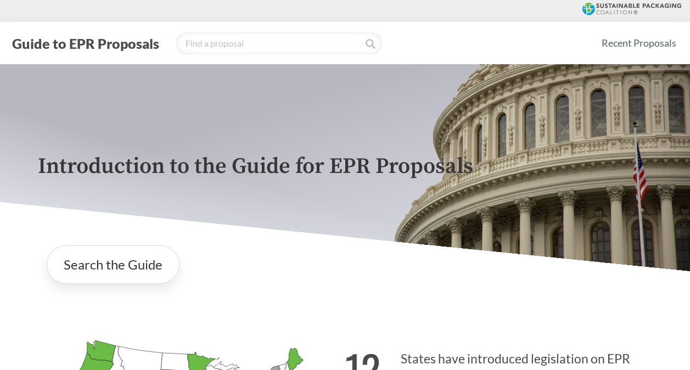  What do you see at coordinates (639, 43) in the screenshot?
I see `a: Recent Proposals` at bounding box center [639, 43].